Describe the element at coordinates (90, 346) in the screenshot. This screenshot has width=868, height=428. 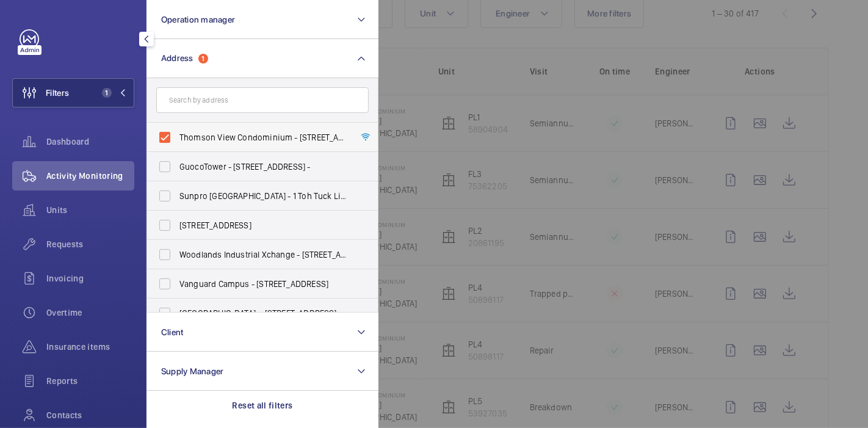
I see `span: Insurance items` at that location.